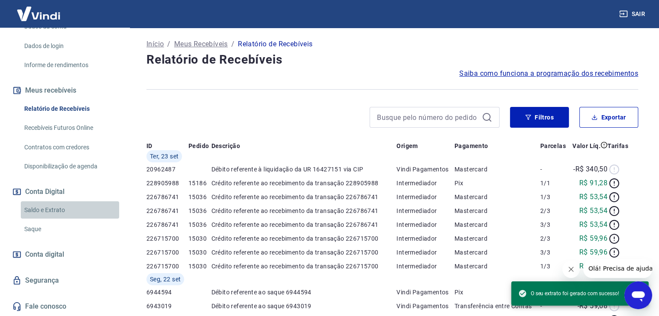  Describe the element at coordinates (65, 281) in the screenshot. I see `a: Segurança` at that location.